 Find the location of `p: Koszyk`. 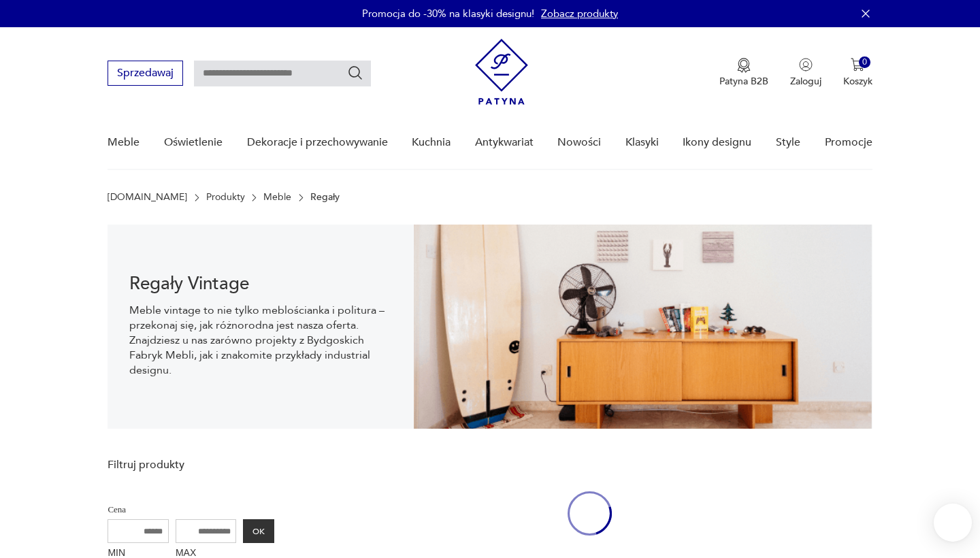

p: Koszyk is located at coordinates (857, 81).